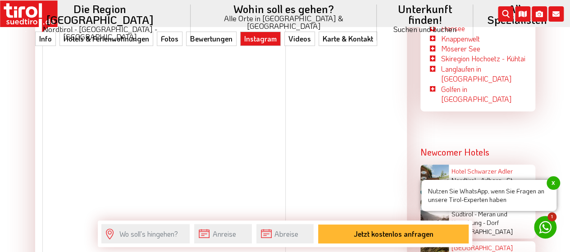 Image resolution: width=570 pixels, height=252 pixels. Describe the element at coordinates (545, 227) in the screenshot. I see `a: 1 Nutzen Sie WhatsApp, wenn Sie Fragen an unsere Tirol-Experten habenx` at that location.